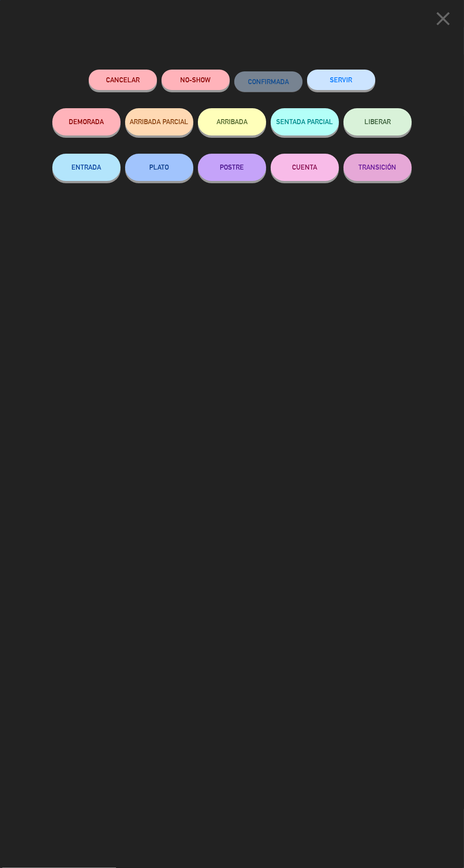 This screenshot has height=868, width=464. I want to click on button: Cancelar, so click(123, 80).